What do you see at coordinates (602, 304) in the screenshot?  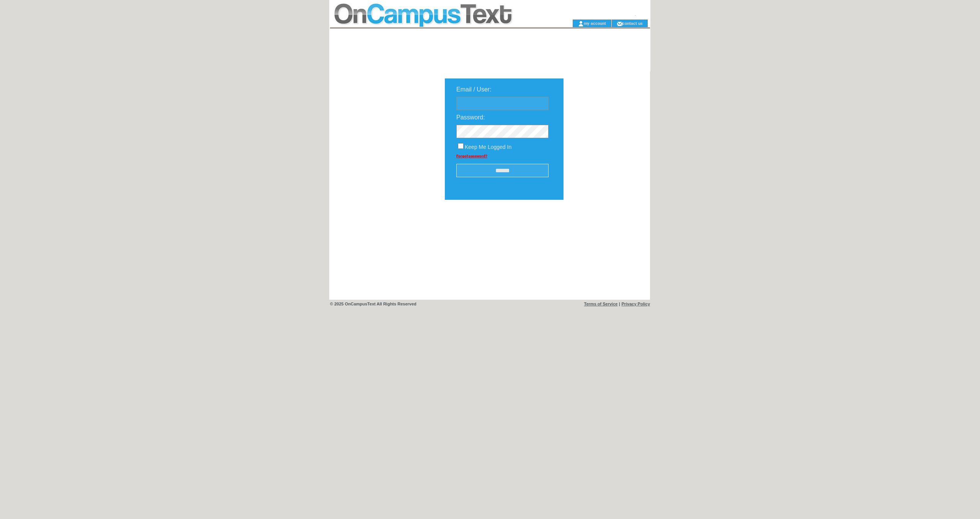 I see `a: Terms of Service` at bounding box center [602, 304].